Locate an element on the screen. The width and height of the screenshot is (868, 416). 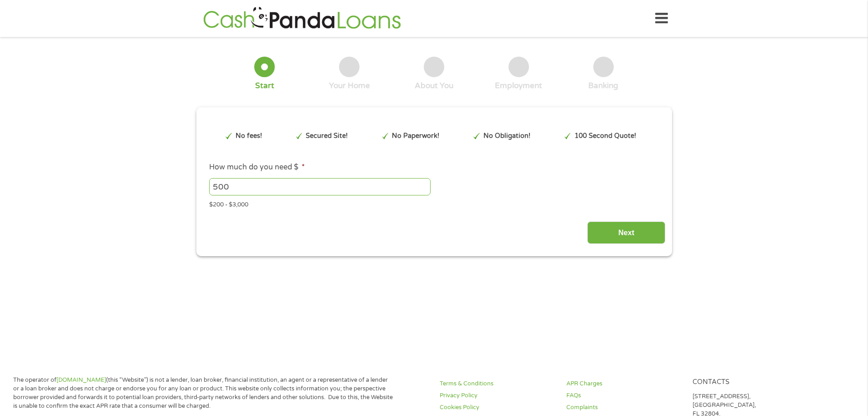
p: No Paperwork! is located at coordinates (416, 136).